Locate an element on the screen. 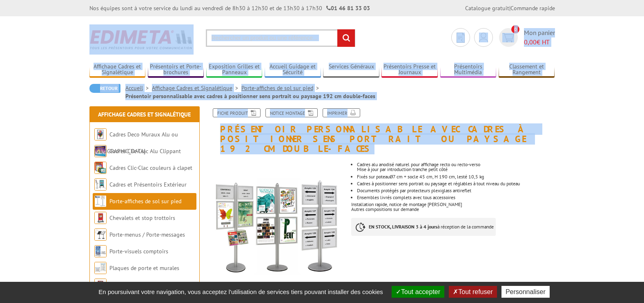  a: Commande rapide is located at coordinates (532, 9).